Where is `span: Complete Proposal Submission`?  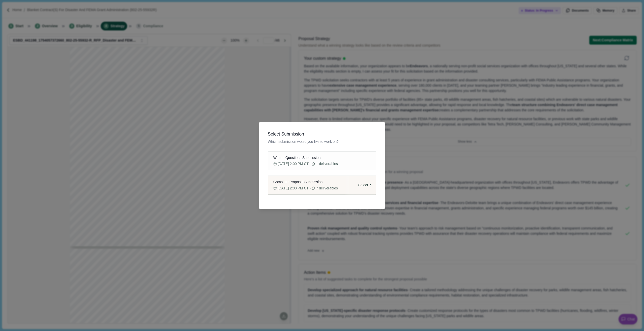
span: Complete Proposal Submission is located at coordinates (298, 182).